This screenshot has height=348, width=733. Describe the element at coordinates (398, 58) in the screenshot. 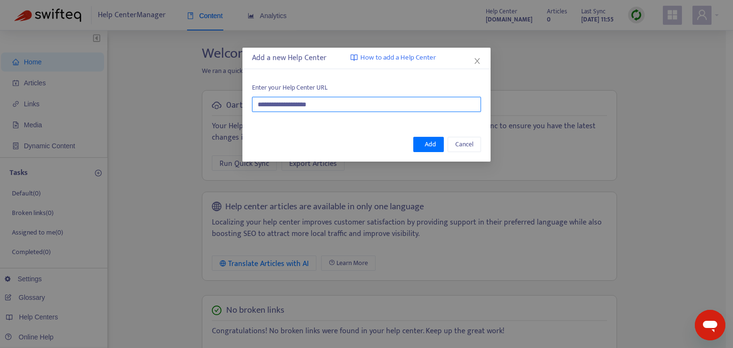

I see `span: How to add a Help Center` at that location.